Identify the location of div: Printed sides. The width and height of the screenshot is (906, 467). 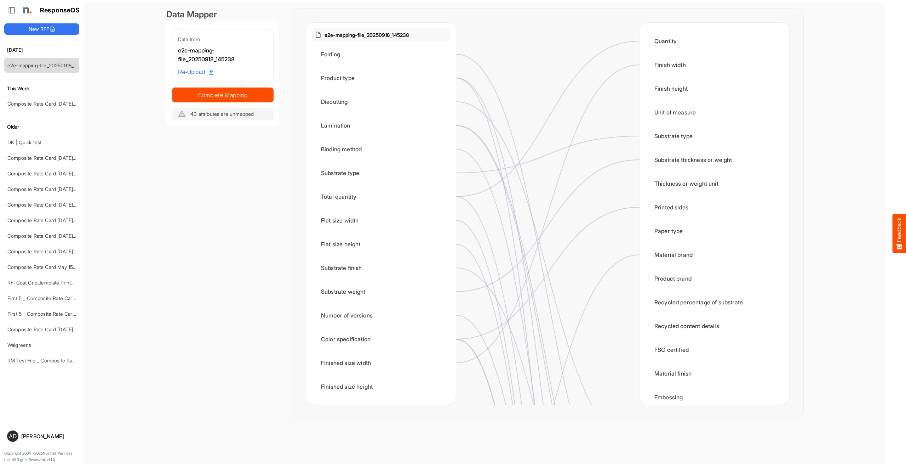
(714, 207).